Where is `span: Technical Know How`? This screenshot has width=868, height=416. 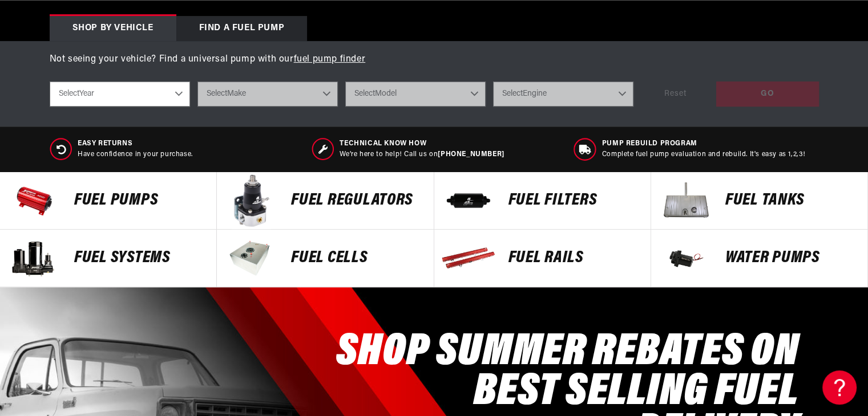
span: Technical Know How is located at coordinates (422, 144).